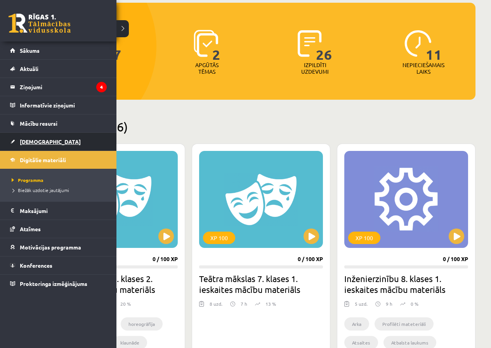  I want to click on span: Atzīmes, so click(30, 229).